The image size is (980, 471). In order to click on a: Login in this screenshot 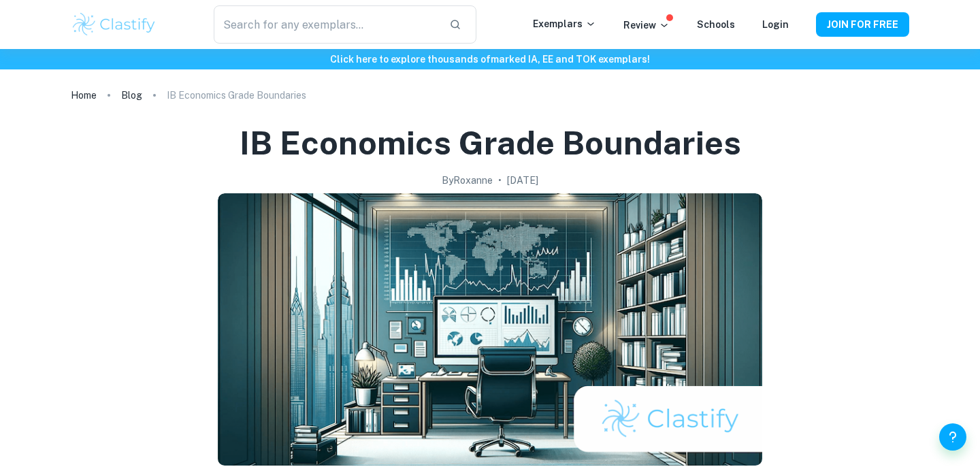, I will do `click(776, 25)`.